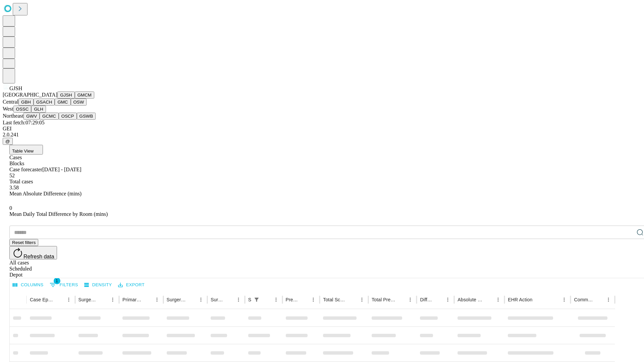 Image resolution: width=644 pixels, height=362 pixels. What do you see at coordinates (79, 102) in the screenshot?
I see `button: OSW` at bounding box center [79, 102].